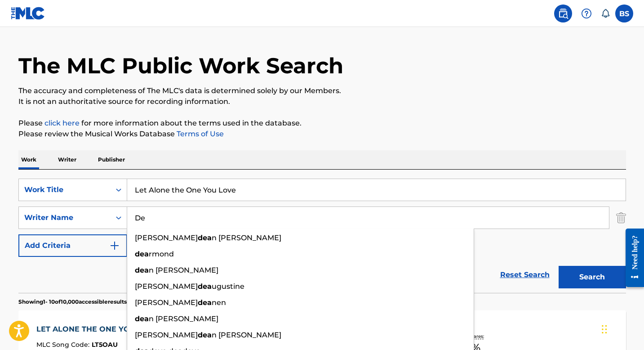 The width and height of the screenshot is (644, 350). What do you see at coordinates (322, 123) in the screenshot?
I see `p: Please for more information about the terms used in the database.` at bounding box center [322, 123].